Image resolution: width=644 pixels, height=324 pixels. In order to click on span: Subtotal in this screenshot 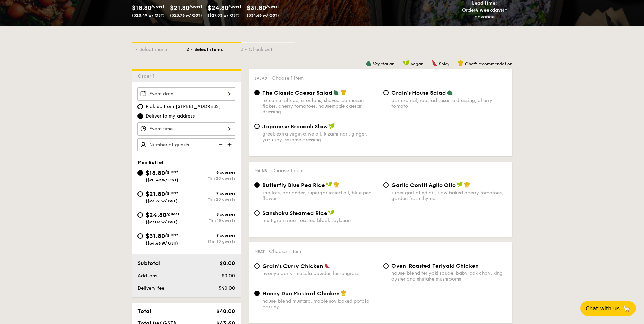, I will do `click(149, 263)`.